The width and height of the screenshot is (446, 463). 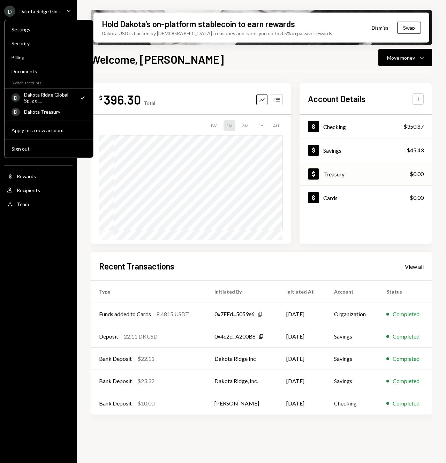 What do you see at coordinates (146, 404) in the screenshot?
I see `div: $10.00` at bounding box center [146, 404].